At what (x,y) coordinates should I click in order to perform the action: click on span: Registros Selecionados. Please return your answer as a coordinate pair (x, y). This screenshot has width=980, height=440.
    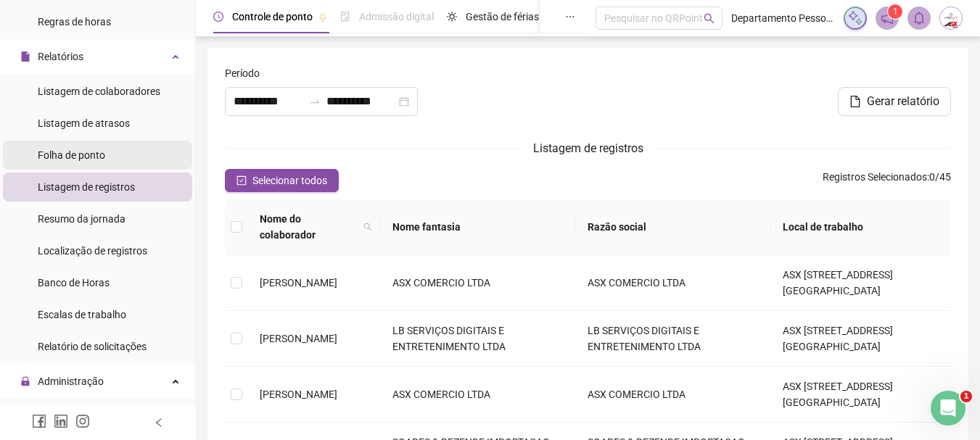
    Looking at the image, I should click on (875, 177).